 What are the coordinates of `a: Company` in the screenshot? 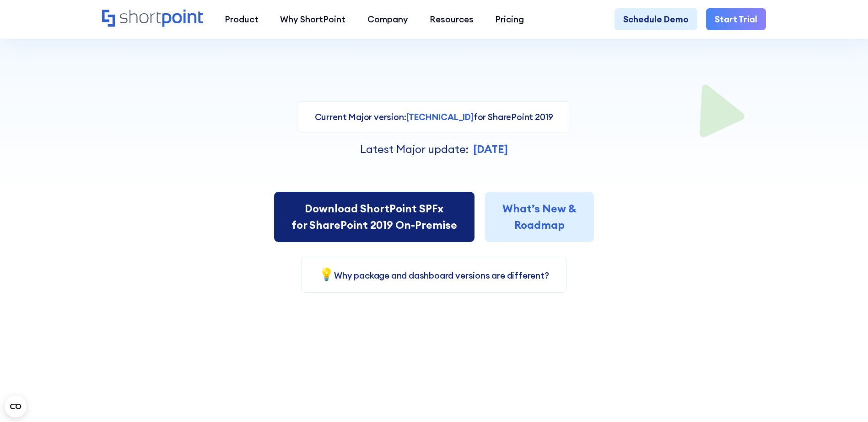 It's located at (387, 18).